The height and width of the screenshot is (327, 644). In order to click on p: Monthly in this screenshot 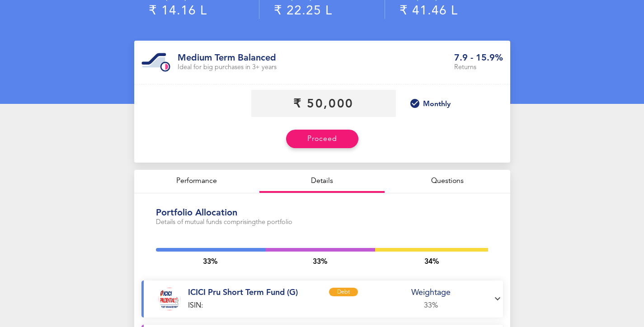, I will do `click(436, 104)`.